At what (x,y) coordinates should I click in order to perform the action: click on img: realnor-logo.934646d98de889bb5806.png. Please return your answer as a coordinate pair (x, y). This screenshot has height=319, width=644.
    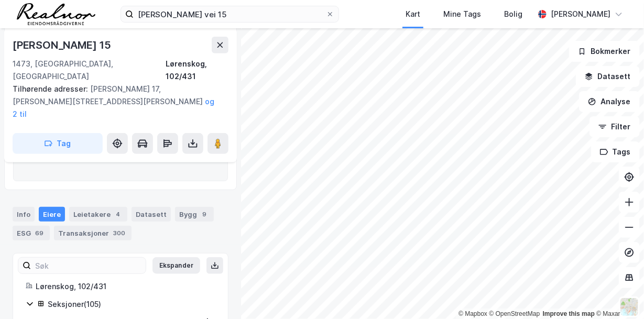
    Looking at the image, I should click on (56, 14).